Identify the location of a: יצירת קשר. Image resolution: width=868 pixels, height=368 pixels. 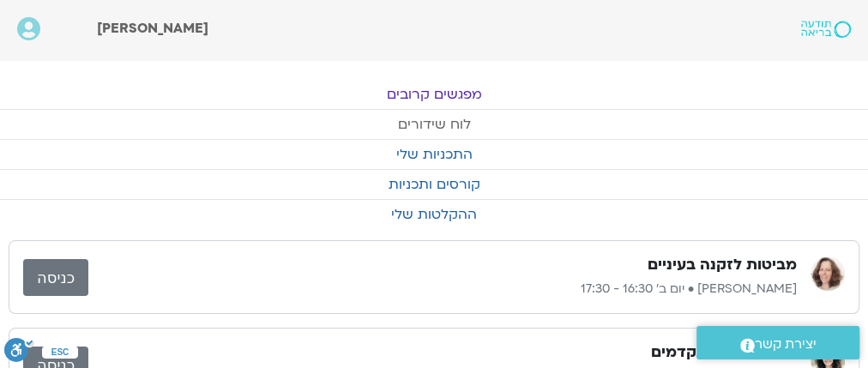
(779, 343).